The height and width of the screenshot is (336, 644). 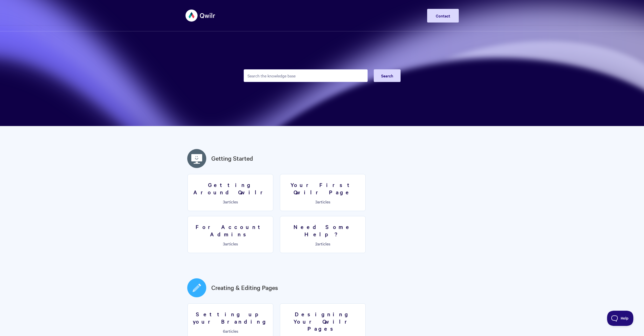 What do you see at coordinates (231, 188) in the screenshot?
I see `h3: Getting Around Qwilr` at bounding box center [231, 188].